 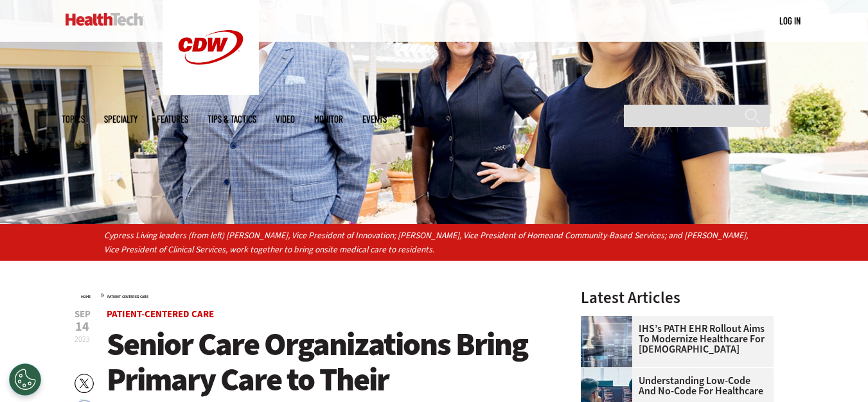 What do you see at coordinates (232, 119) in the screenshot?
I see `a: Tips & Tactics` at bounding box center [232, 119].